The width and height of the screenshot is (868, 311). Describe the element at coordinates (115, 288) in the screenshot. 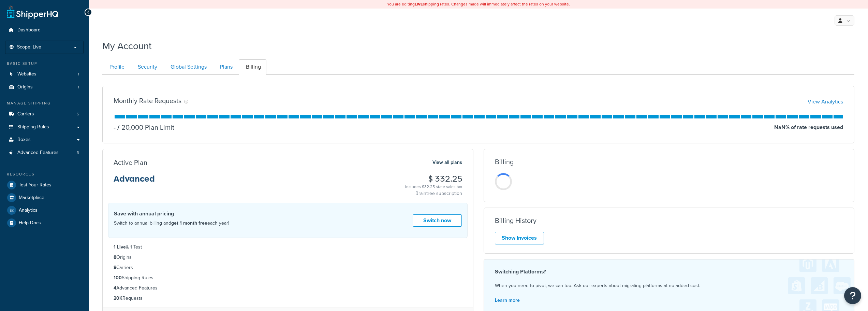

I see `strong: 4` at that location.